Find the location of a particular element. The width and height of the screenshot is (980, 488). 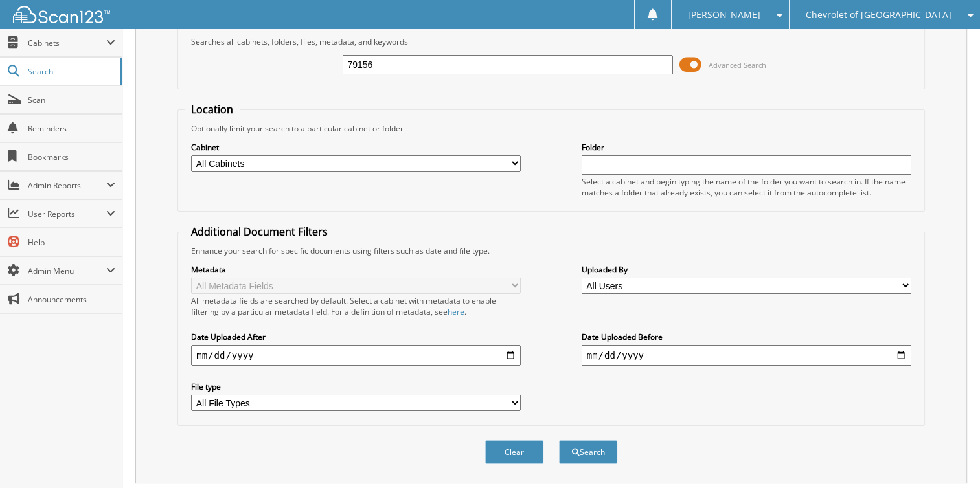

input: end is located at coordinates (747, 355).